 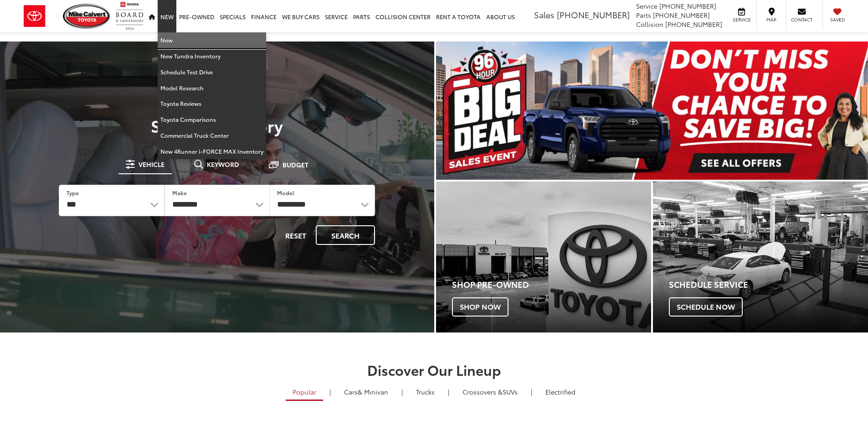 I want to click on img: Mike Calvert Toyota, so click(x=87, y=16).